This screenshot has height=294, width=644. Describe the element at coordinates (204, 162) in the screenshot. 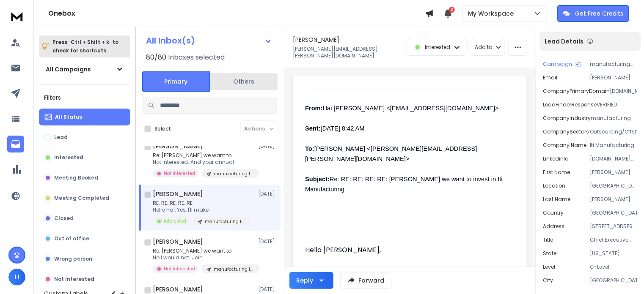

I see `p: Not interested. And your annual` at that location.